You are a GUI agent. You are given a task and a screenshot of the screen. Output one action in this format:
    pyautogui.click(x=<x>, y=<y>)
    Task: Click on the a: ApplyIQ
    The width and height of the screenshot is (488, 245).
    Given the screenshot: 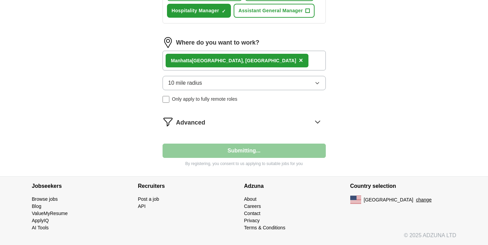 What is the action you would take?
    pyautogui.click(x=40, y=220)
    